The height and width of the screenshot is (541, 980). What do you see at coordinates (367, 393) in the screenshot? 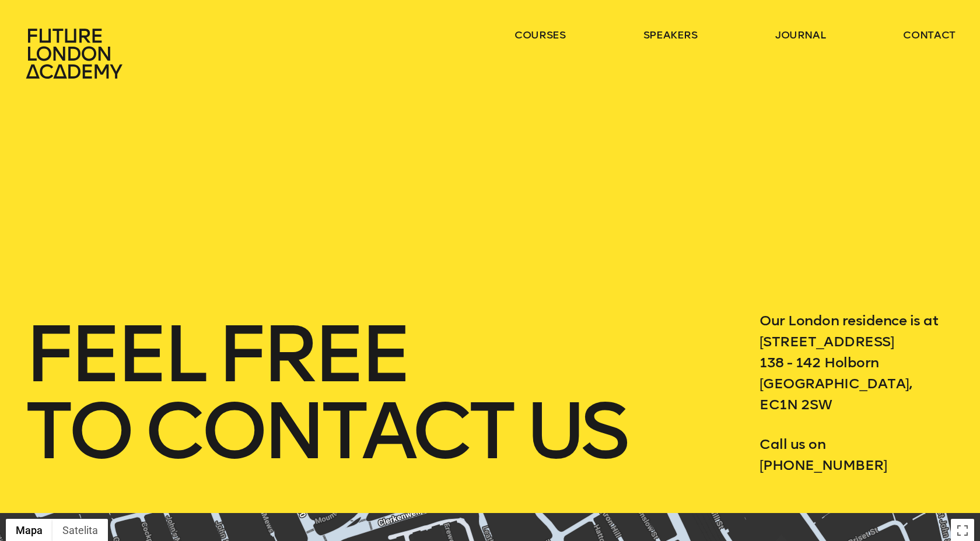
I see `h1: feel free to contact us` at bounding box center [367, 393].